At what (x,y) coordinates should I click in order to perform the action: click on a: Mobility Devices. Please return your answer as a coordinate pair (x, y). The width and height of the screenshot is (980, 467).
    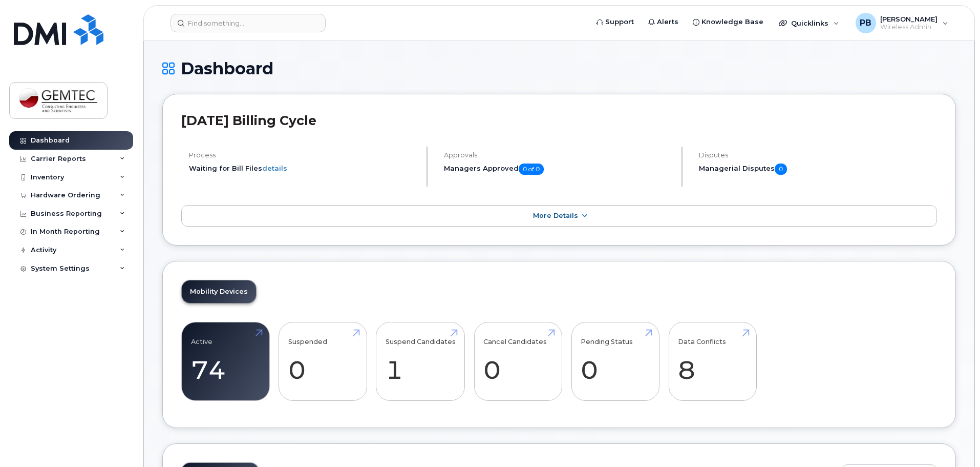
    Looking at the image, I should click on (219, 292).